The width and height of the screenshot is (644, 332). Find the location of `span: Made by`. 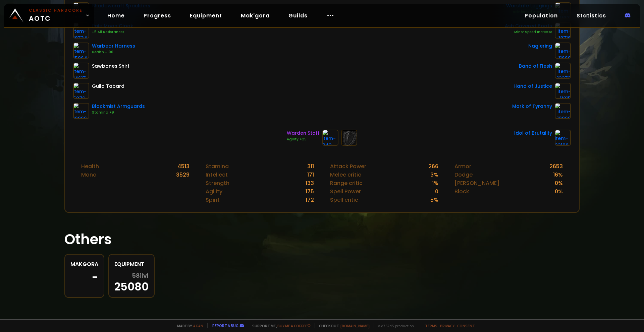

span: Made by is located at coordinates (188, 326).